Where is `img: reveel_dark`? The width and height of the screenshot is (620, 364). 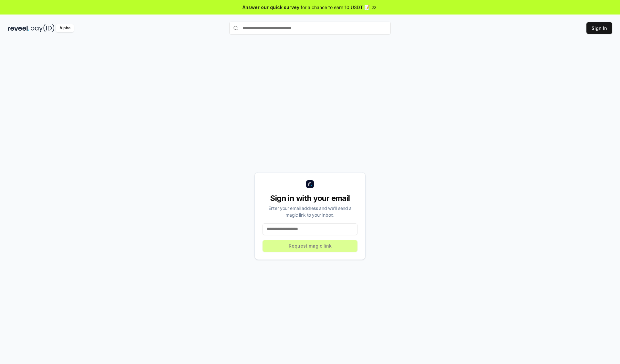
img: reveel_dark is located at coordinates (19, 28).